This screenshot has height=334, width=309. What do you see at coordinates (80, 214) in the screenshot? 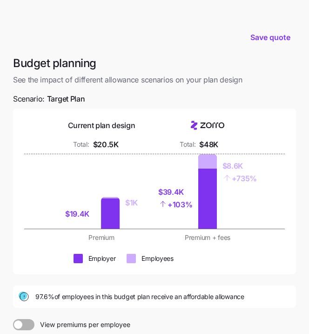
I see `div: $19.4K` at bounding box center [80, 214].